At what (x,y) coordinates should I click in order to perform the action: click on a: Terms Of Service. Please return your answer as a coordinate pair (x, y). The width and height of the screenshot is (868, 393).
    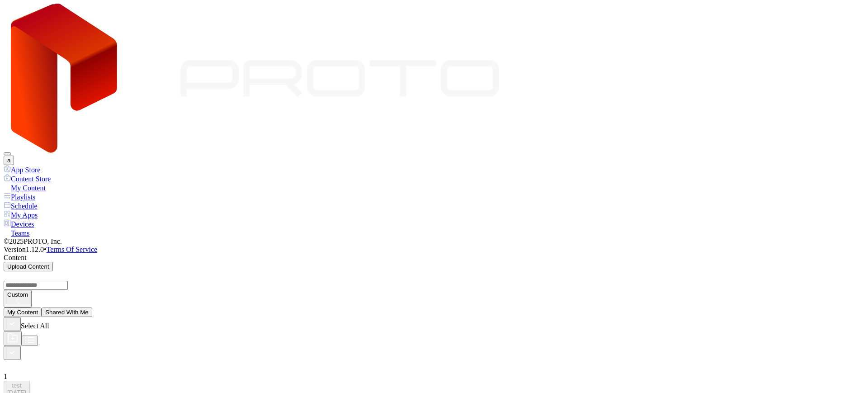
    Looking at the image, I should click on (72, 249).